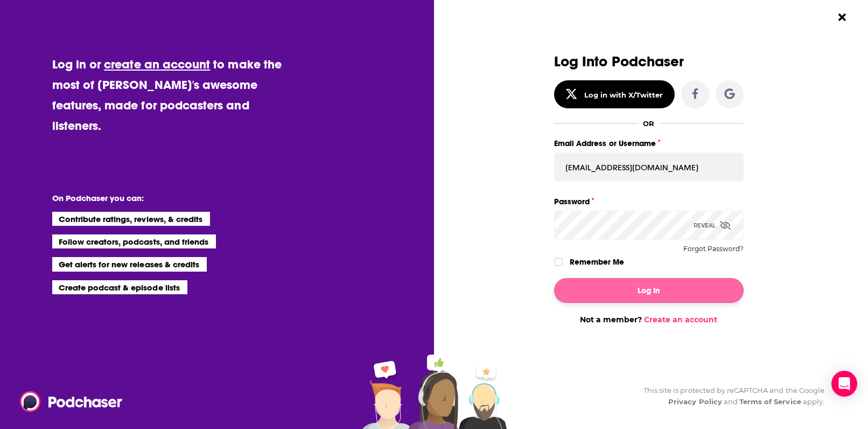 This screenshot has width=868, height=429. What do you see at coordinates (134, 241) in the screenshot?
I see `li: Follow creators, podcasts, and friends` at bounding box center [134, 241].